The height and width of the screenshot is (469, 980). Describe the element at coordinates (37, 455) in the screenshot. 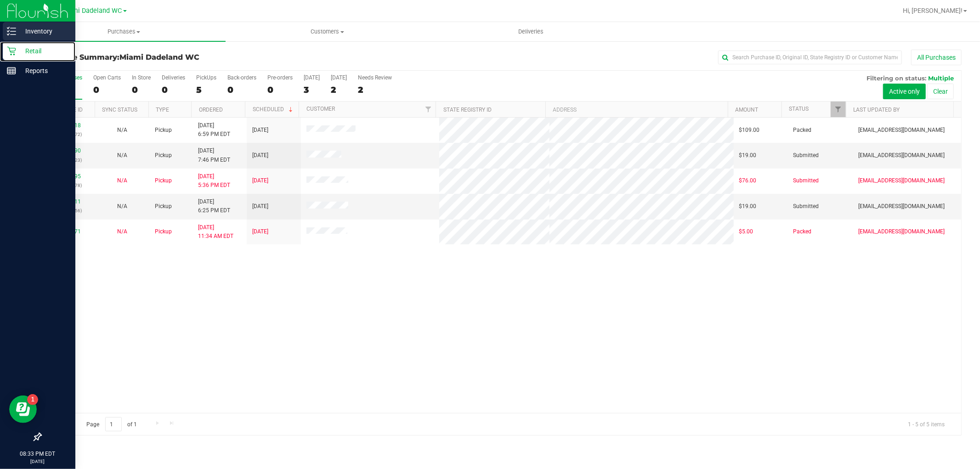

I see `p: 08:33 PM EDT` at that location.